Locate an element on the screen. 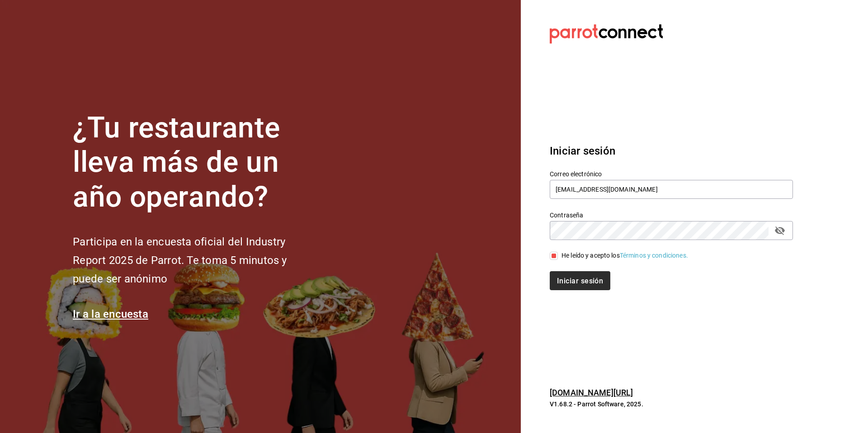 The height and width of the screenshot is (433, 868). font: Correo electrónico is located at coordinates (575, 173).